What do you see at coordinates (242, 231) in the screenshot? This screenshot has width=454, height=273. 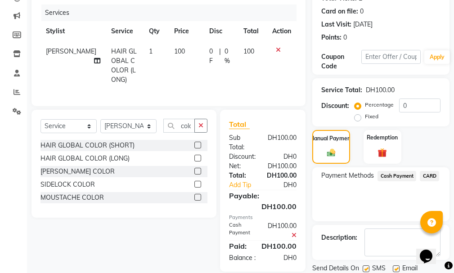 I see `div: Cash Payment` at bounding box center [242, 231].